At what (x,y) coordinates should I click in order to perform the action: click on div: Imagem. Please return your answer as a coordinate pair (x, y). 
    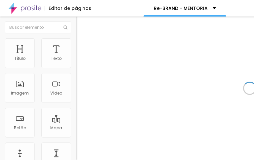
    Looking at the image, I should click on (20, 93).